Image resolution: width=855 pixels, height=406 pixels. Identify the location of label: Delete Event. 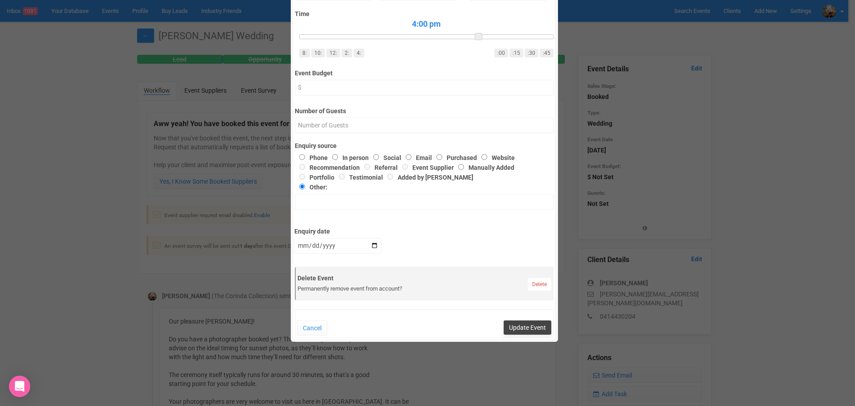
(425, 278).